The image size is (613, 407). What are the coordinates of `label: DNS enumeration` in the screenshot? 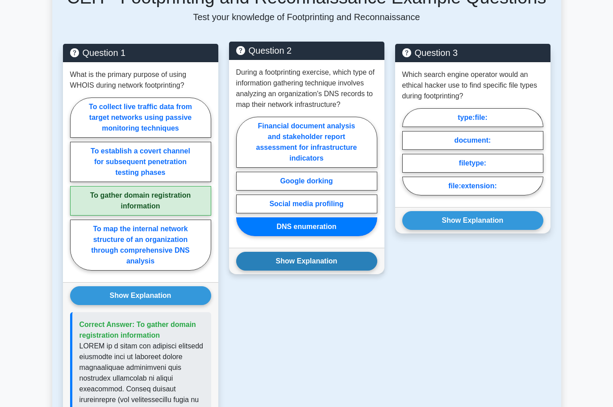 It's located at (307, 226).